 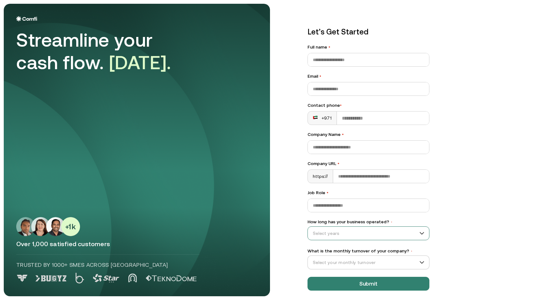 What do you see at coordinates (137, 244) in the screenshot?
I see `p: Over 1,000 satisfied customers` at bounding box center [137, 244].